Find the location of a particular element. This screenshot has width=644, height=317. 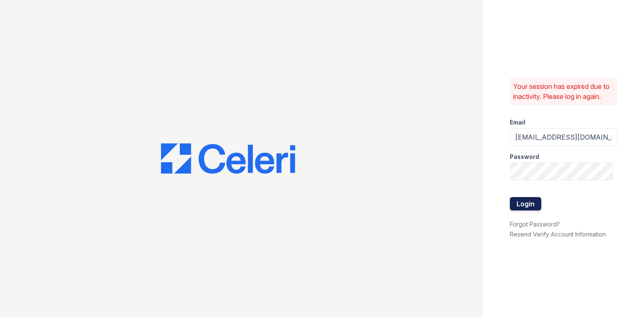

label: Email is located at coordinates (517, 123).